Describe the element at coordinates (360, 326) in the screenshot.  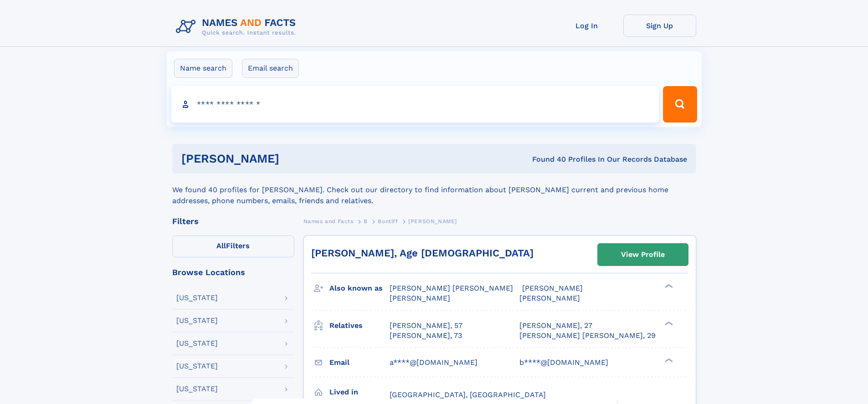
I see `h3: Relatives` at that location.